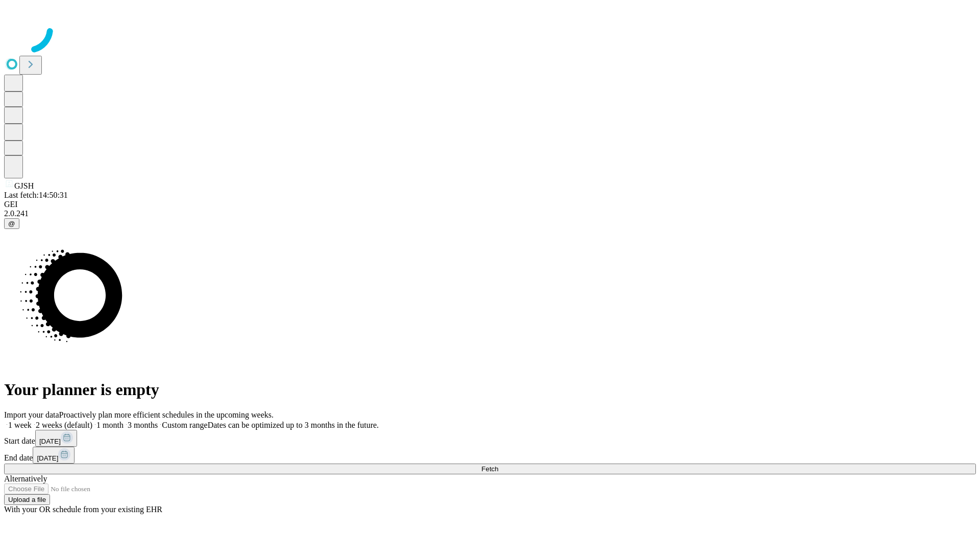 The width and height of the screenshot is (980, 552). Describe the element at coordinates (27, 499) in the screenshot. I see `button: Upload a file` at that location.